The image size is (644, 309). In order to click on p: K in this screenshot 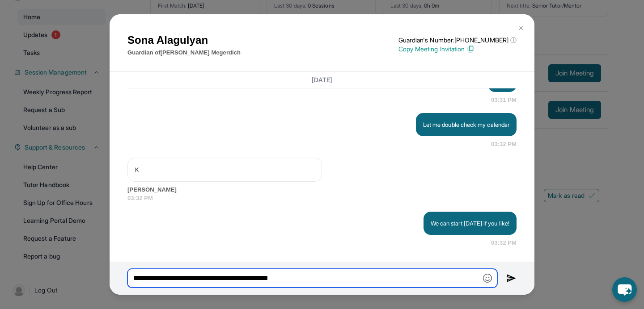, I will do `click(225, 170)`.